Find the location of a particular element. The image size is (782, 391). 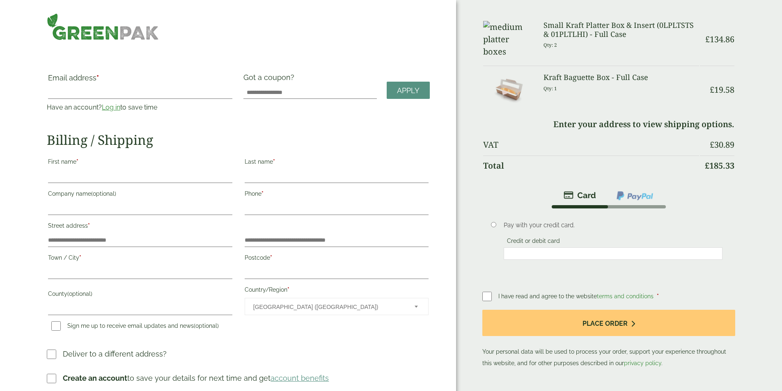

img: ppcp-gateway.png is located at coordinates (635, 196).